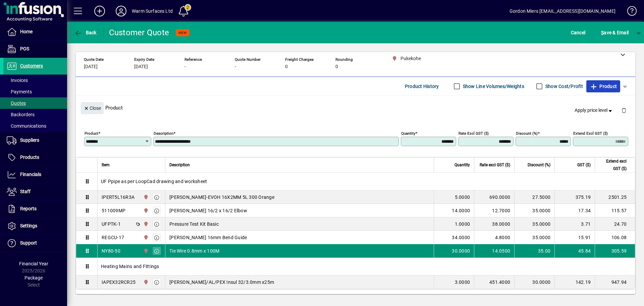  I want to click on a: Invoices, so click(35, 80).